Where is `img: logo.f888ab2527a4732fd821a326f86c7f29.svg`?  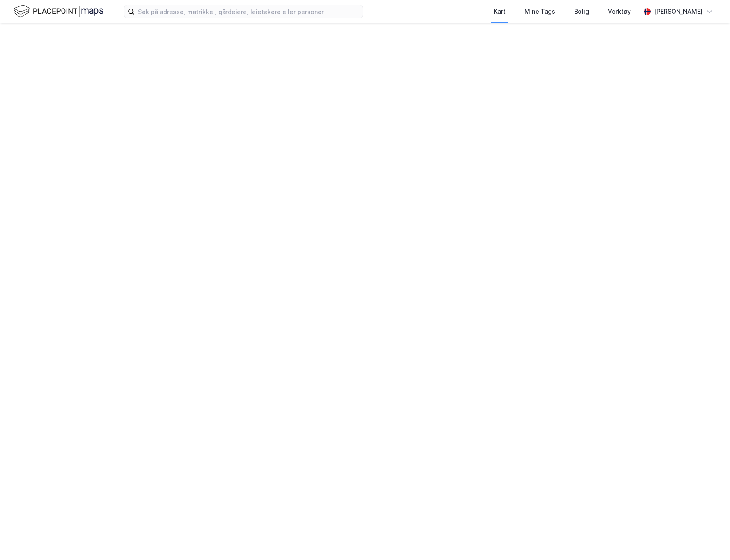
img: logo.f888ab2527a4732fd821a326f86c7f29.svg is located at coordinates (58, 11).